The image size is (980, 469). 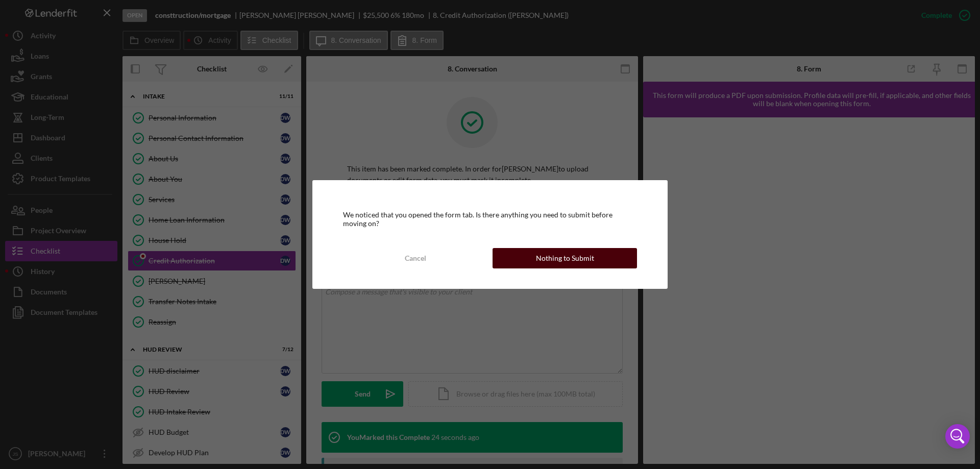 I want to click on div: Cancel, so click(x=416, y=259).